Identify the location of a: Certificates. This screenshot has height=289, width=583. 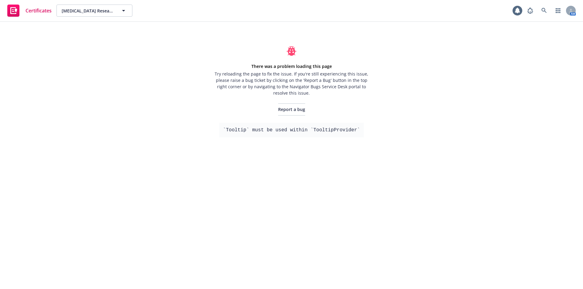
(29, 11).